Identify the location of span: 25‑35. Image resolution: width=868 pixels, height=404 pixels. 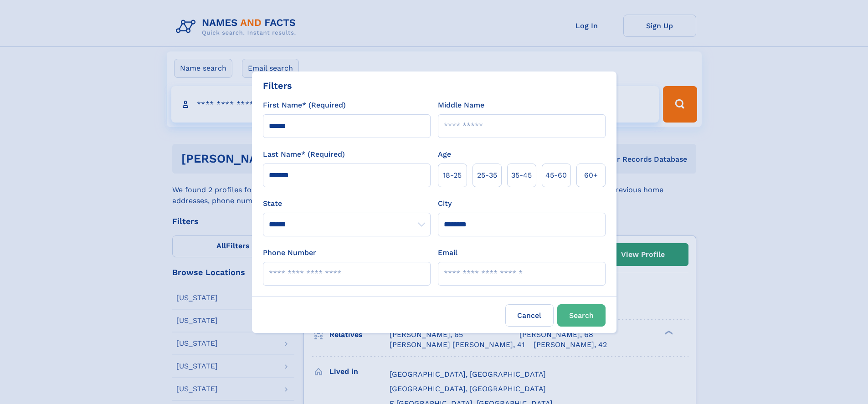
(487, 175).